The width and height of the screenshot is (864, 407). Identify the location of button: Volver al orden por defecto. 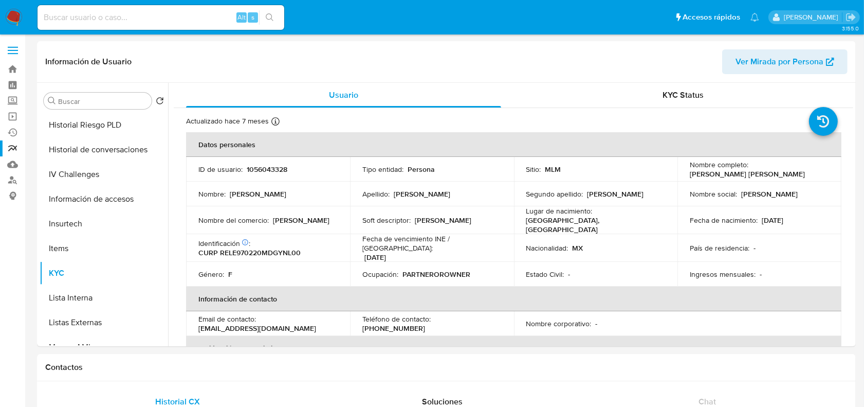
(160, 102).